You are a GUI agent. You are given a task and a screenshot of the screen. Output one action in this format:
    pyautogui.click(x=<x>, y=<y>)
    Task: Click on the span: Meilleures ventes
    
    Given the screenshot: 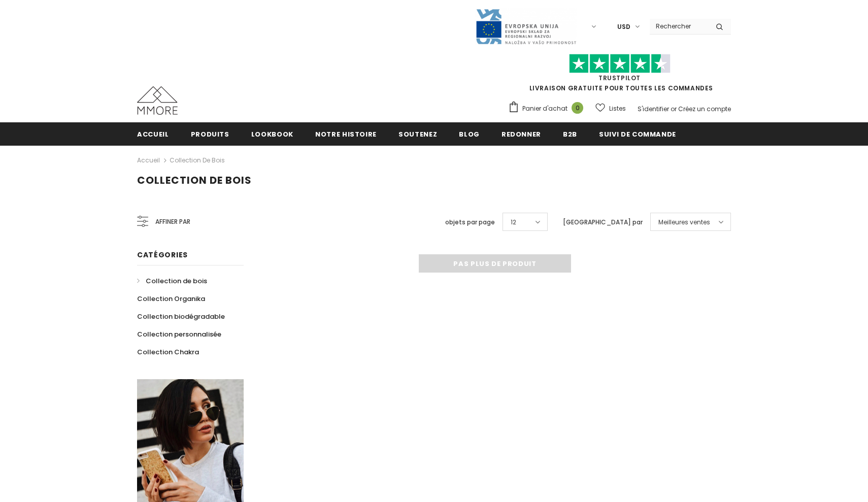 What is the action you would take?
    pyautogui.click(x=684, y=223)
    